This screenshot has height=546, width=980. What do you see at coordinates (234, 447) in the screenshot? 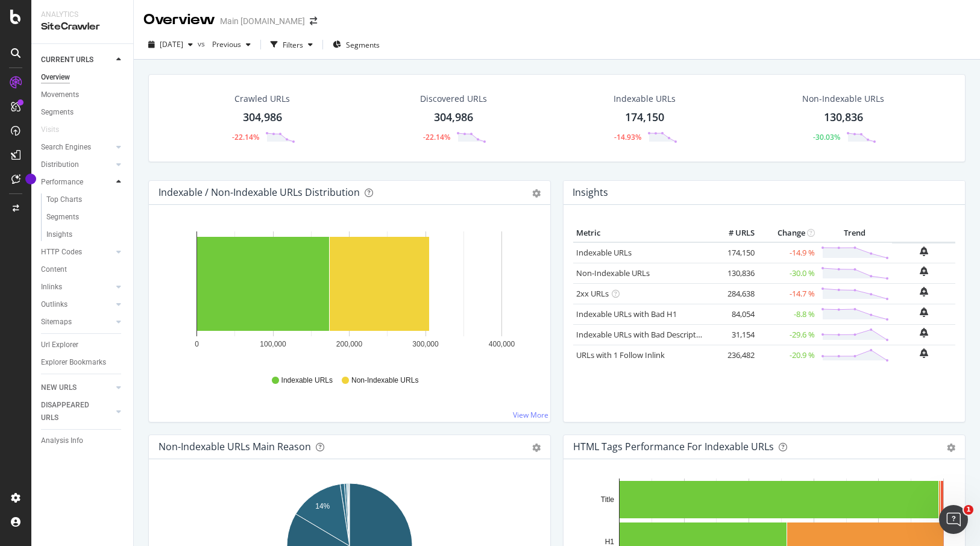
I see `div: Non-Indexable URLs Main Reason` at bounding box center [234, 447].